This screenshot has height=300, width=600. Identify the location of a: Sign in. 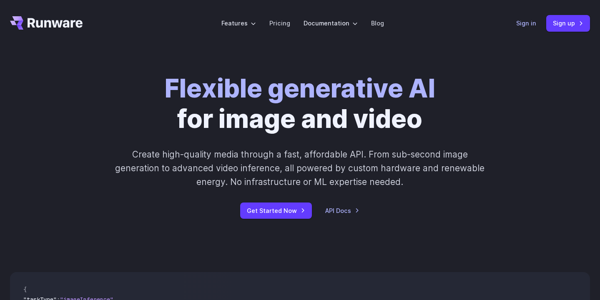
(526, 23).